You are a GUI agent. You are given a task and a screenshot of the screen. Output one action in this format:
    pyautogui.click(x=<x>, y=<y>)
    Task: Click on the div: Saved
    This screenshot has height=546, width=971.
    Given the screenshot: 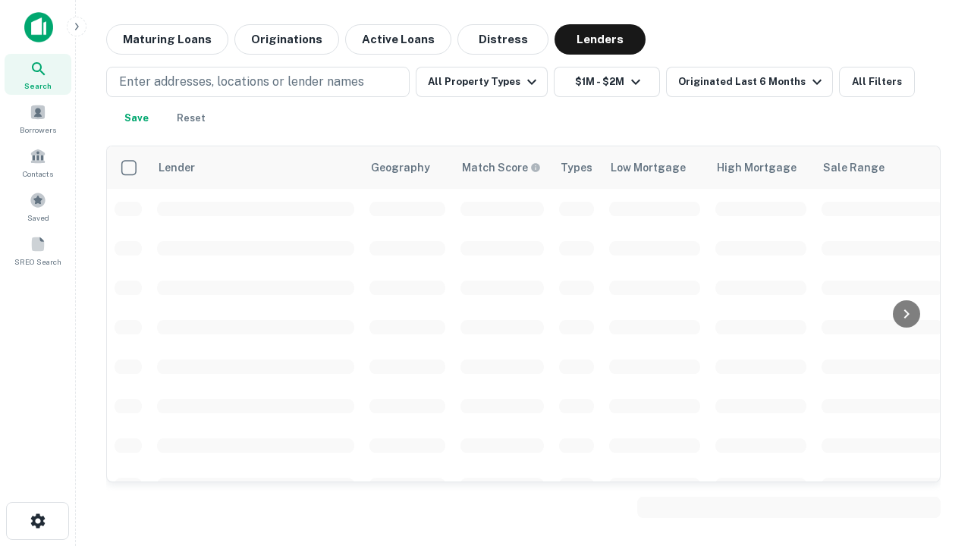 What is the action you would take?
    pyautogui.click(x=38, y=206)
    